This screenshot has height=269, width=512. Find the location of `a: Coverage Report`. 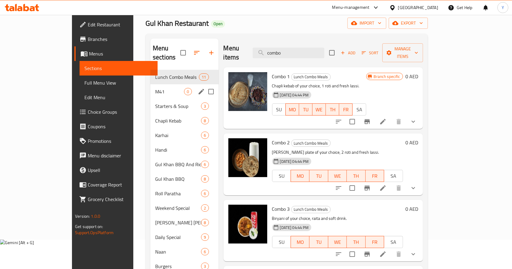

a: Coverage Report is located at coordinates (116, 185).